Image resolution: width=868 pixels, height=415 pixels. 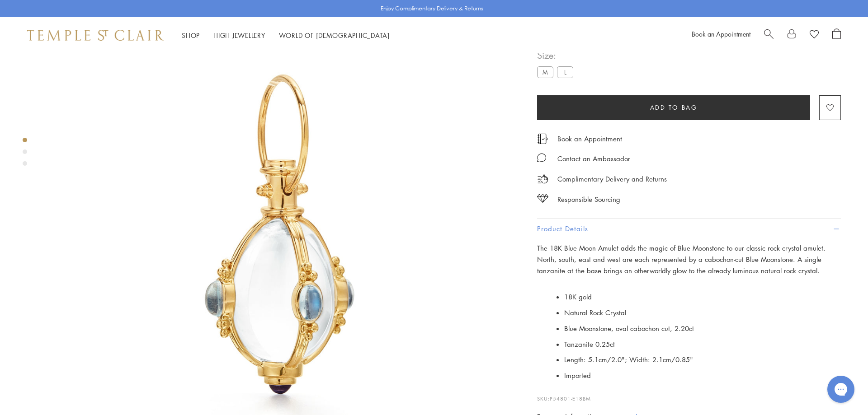 I want to click on li: Length: 5.1cm/2.0"; Width: 2.1cm/0.85", so click(x=703, y=360).